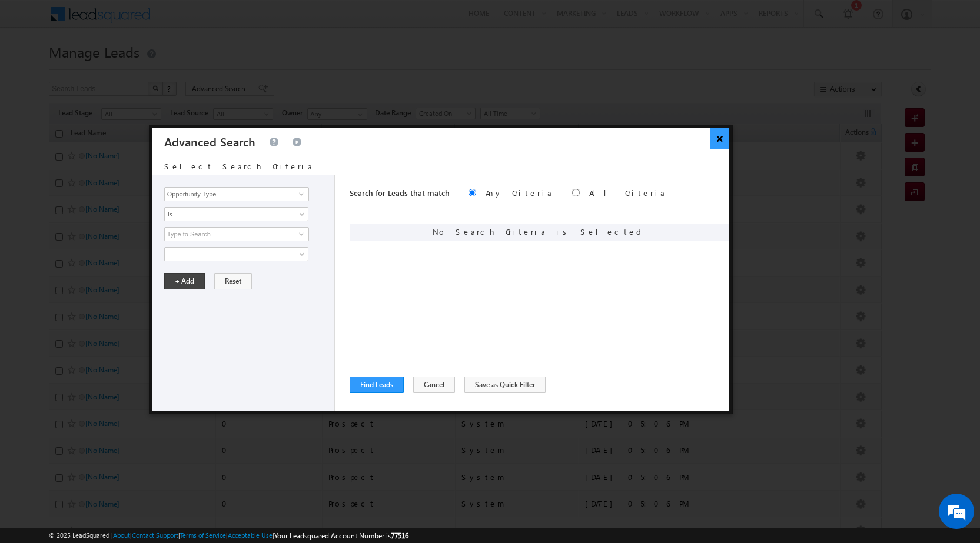 The image size is (980, 543). What do you see at coordinates (228, 535) in the screenshot?
I see `span: © 2025 LeadSquared | | | | |` at bounding box center [228, 535].